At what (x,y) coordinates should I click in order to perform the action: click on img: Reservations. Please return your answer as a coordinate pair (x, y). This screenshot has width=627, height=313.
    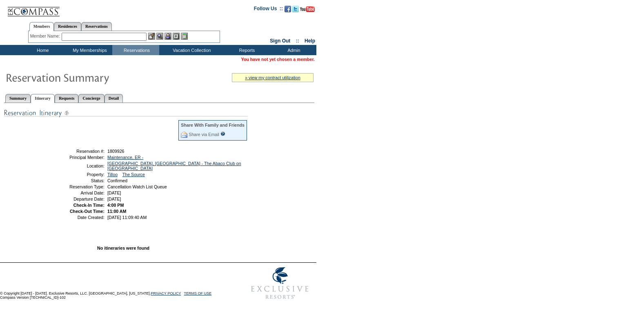
    Looking at the image, I should click on (176, 36).